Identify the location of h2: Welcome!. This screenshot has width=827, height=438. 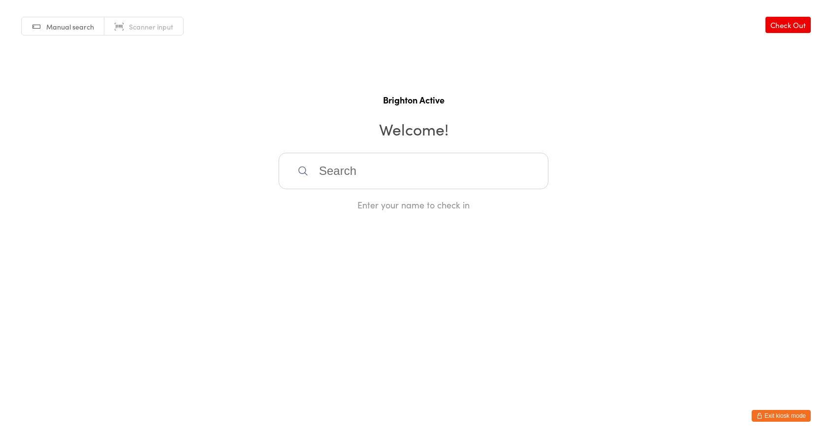
(414, 129).